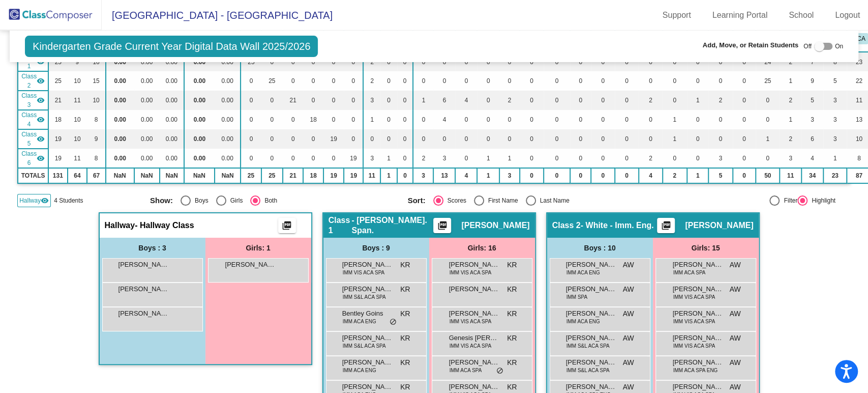  What do you see at coordinates (511, 265) in the screenshot?
I see `span: KR` at bounding box center [511, 265].